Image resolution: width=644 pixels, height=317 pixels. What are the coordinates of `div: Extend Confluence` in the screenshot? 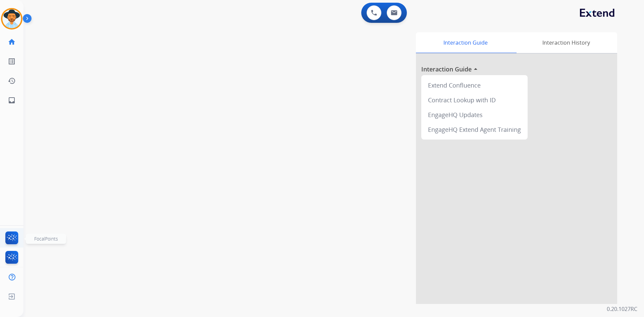 It's located at (474, 85).